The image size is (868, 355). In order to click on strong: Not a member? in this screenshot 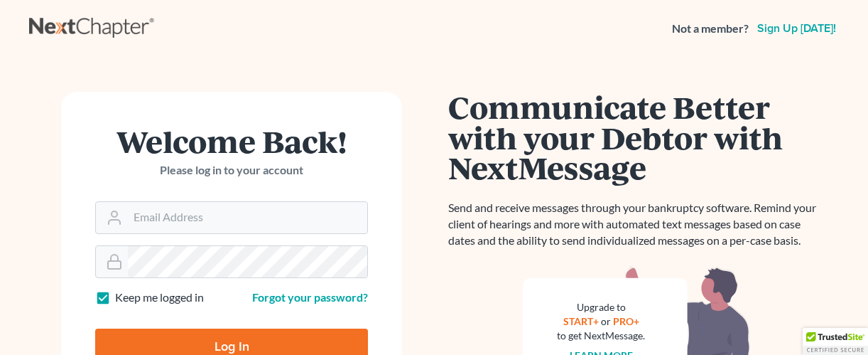, I will do `click(710, 29)`.